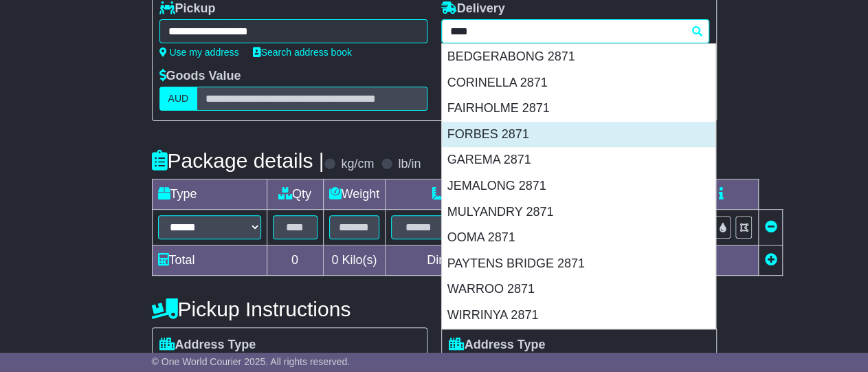 The width and height of the screenshot is (868, 372). What do you see at coordinates (295, 261) in the screenshot?
I see `td: 0` at bounding box center [295, 261].